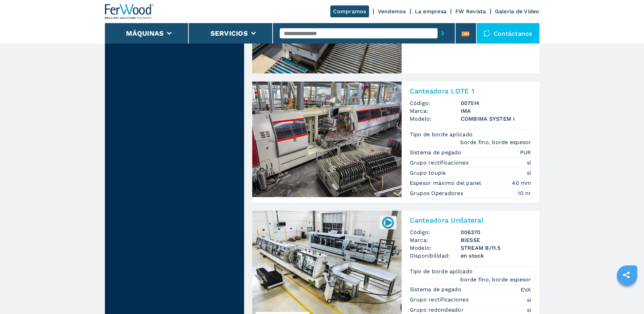  Describe the element at coordinates (526, 290) in the screenshot. I see `em: EVA` at that location.